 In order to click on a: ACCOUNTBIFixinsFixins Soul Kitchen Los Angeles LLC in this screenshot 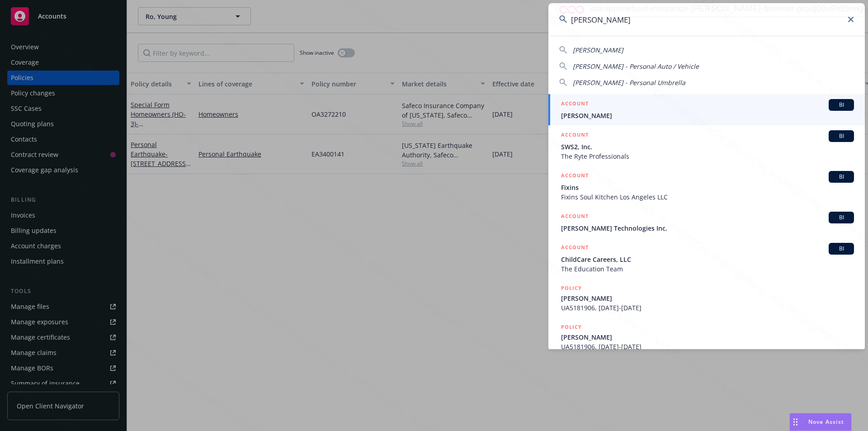, I will do `click(707, 186)`.